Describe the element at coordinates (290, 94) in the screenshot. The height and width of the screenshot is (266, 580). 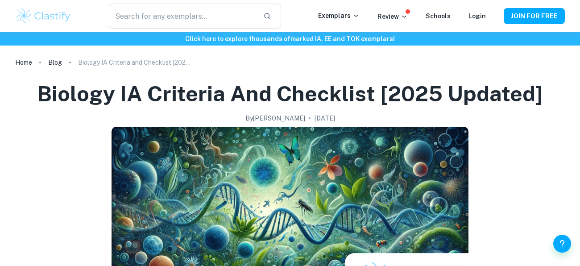
I see `h1: Biology IA Criteria and Checklist [2025 updated]` at that location.